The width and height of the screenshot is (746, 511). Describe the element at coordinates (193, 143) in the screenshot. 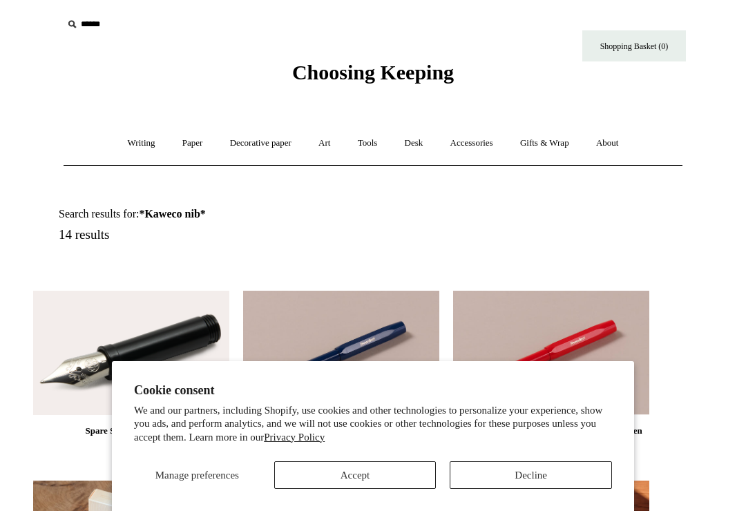

I see `a: Paper` at that location.